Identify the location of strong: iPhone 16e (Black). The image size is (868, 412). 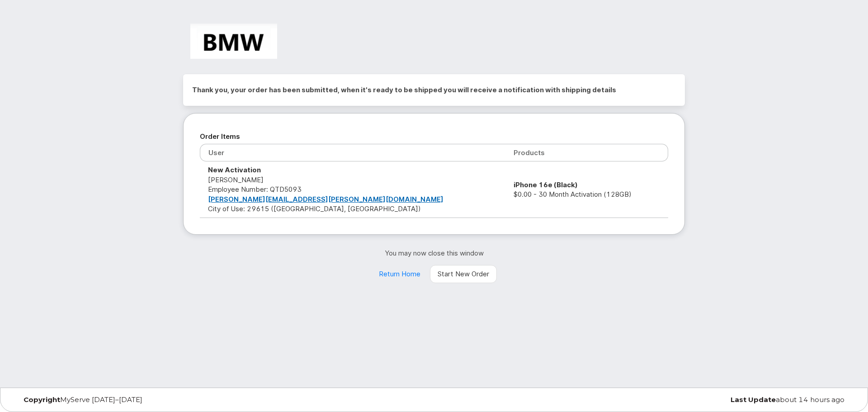
(546, 184).